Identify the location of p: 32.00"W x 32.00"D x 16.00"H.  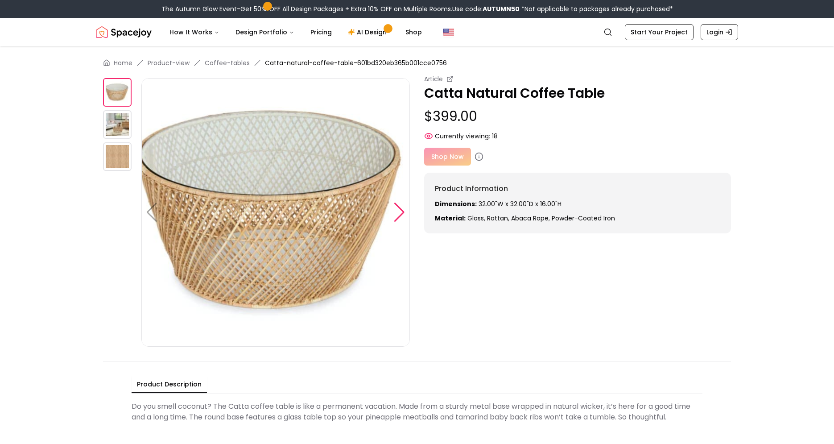
(578, 204).